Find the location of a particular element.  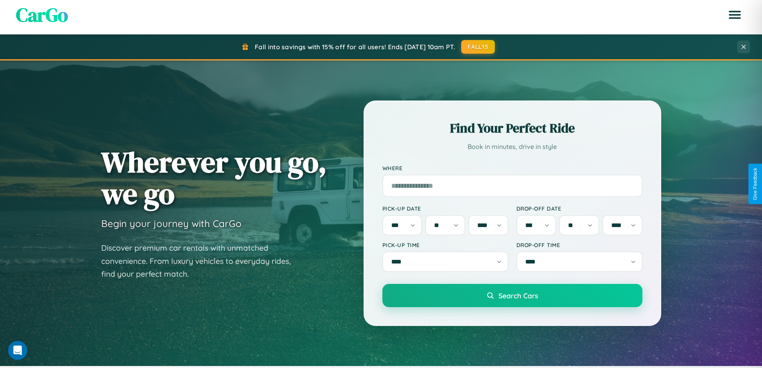

label: Drop-off Time is located at coordinates (580, 245).